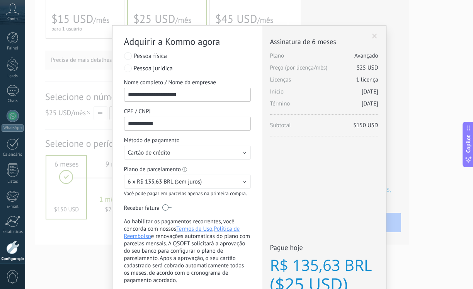  I want to click on label: Nome completo / Nome da empresae, so click(187, 82).